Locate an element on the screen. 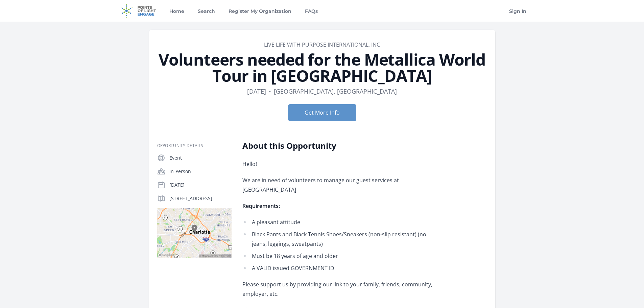 The height and width of the screenshot is (308, 644). h3: Opportunity Details is located at coordinates (194, 146).